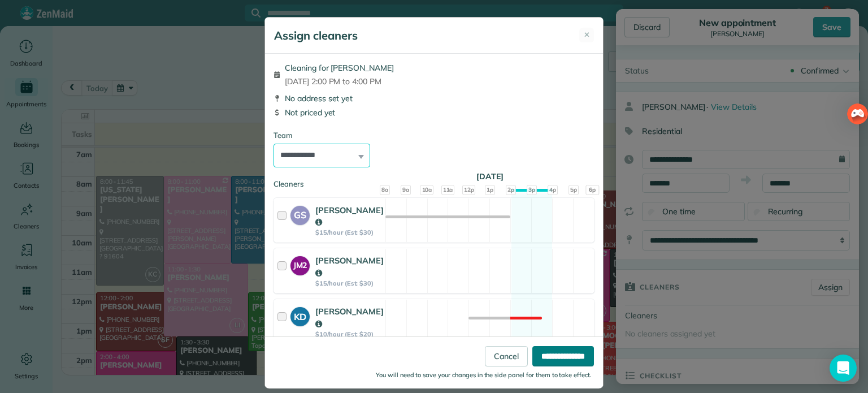  What do you see at coordinates (434, 136) in the screenshot?
I see `div: Team` at bounding box center [434, 136].